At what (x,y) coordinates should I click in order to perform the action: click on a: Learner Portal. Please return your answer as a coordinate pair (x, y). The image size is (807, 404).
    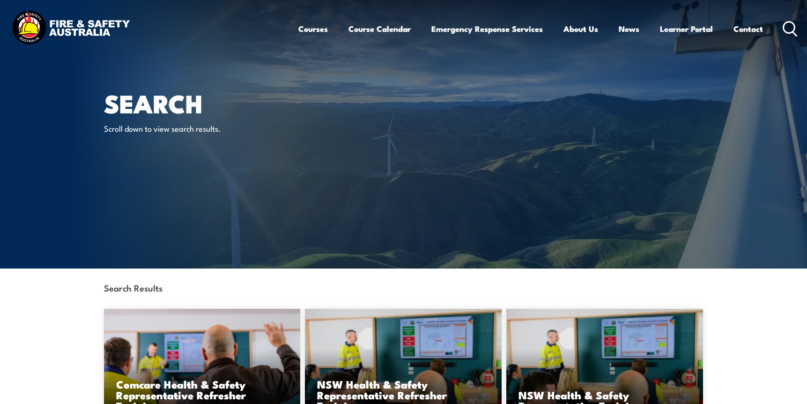
    Looking at the image, I should click on (686, 29).